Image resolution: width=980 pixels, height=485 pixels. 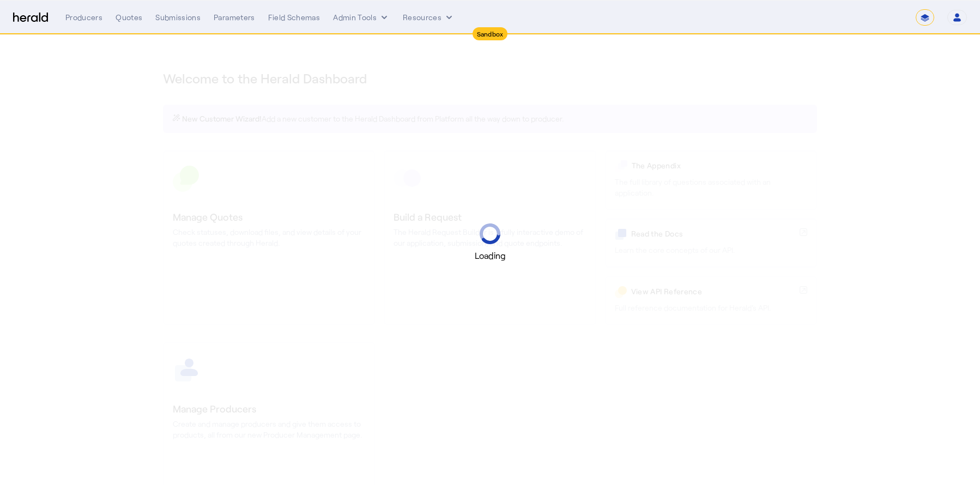 I want to click on img: Herald Logo, so click(x=31, y=17).